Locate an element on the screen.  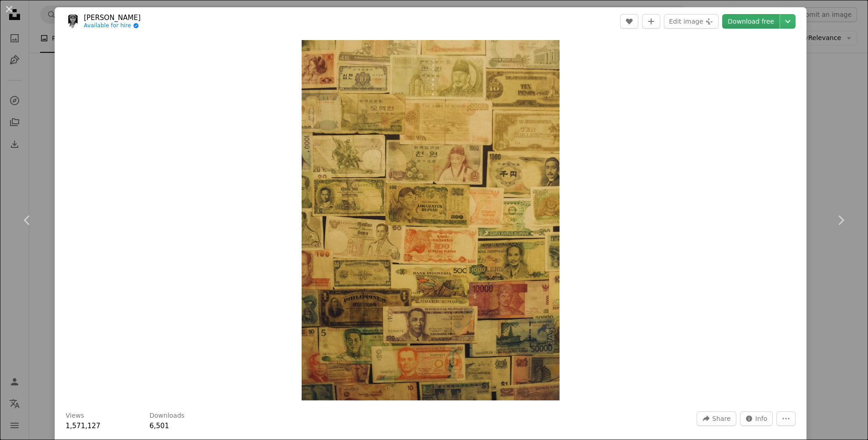
a: Download free is located at coordinates (751, 21).